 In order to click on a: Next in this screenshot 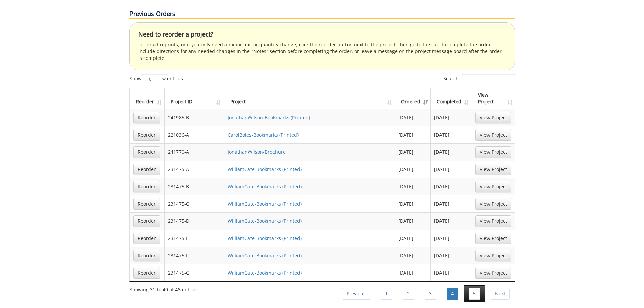, I will do `click(500, 293)`.